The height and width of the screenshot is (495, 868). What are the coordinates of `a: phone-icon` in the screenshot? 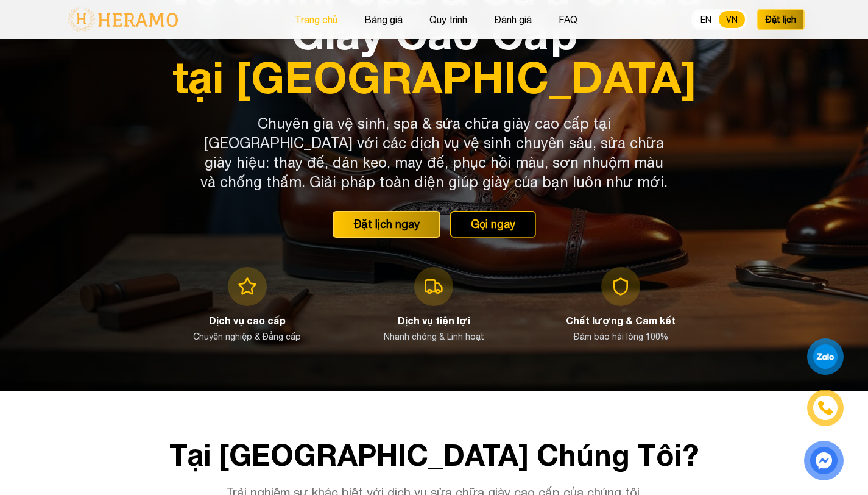 It's located at (826, 407).